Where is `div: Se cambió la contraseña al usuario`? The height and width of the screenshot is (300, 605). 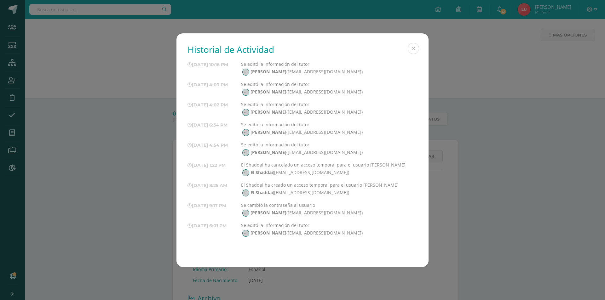
div: Se cambió la contraseña al usuario is located at coordinates (329, 209).